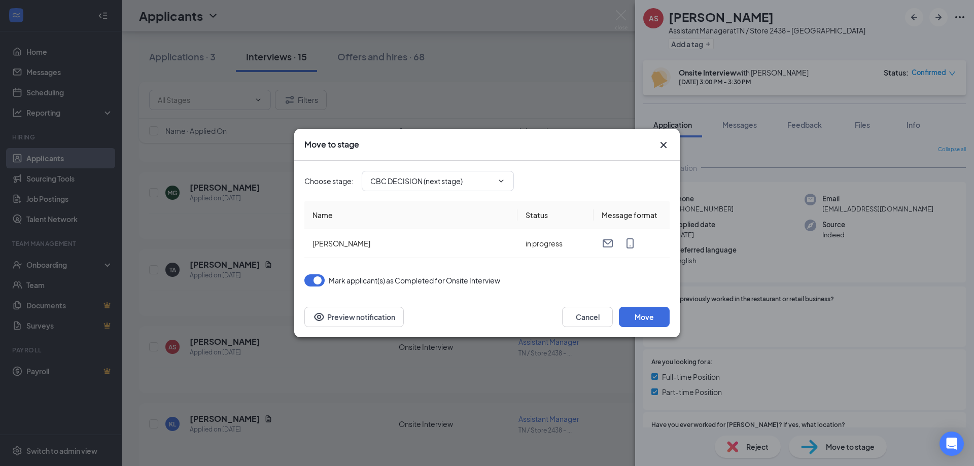 This screenshot has width=974, height=466. I want to click on button: Close, so click(664, 145).